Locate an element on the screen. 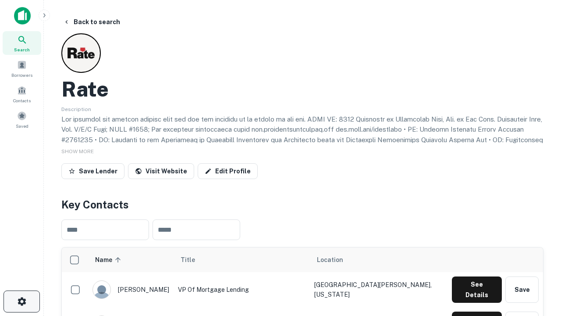  button: See Details is located at coordinates (477, 289).